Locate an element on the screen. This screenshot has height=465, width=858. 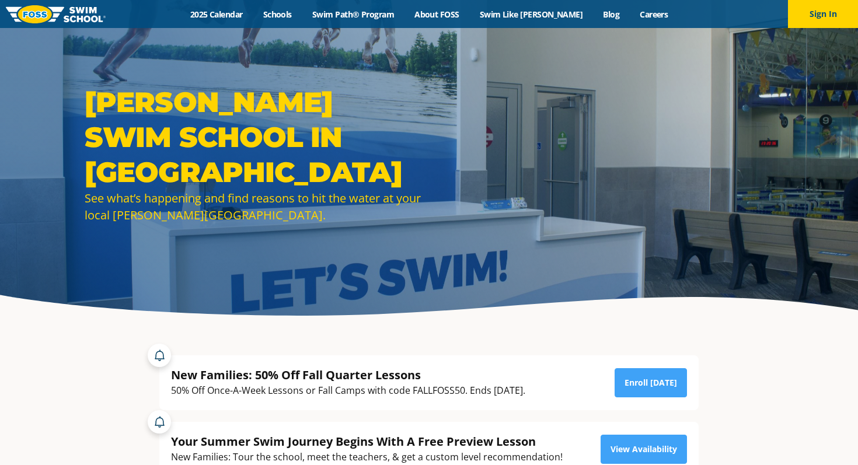
div: Your Summer Swim Journey Begins With A Free Preview Lesson is located at coordinates (366, 441).